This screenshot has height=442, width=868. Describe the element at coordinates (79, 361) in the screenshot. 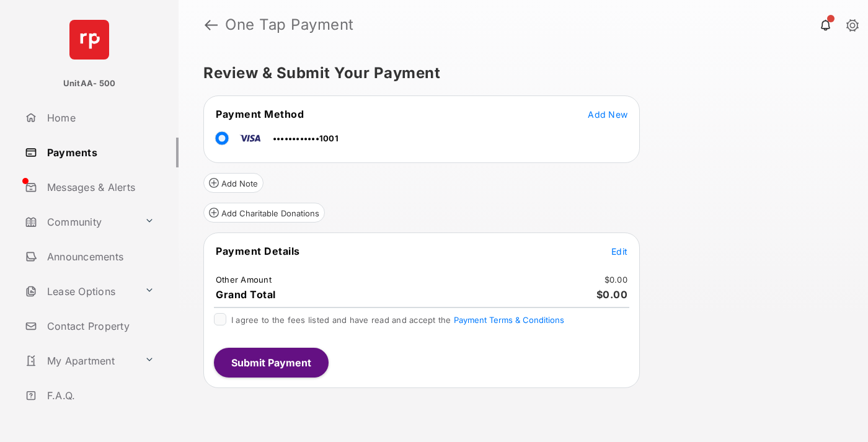

I see `a: My Apartment` at that location.